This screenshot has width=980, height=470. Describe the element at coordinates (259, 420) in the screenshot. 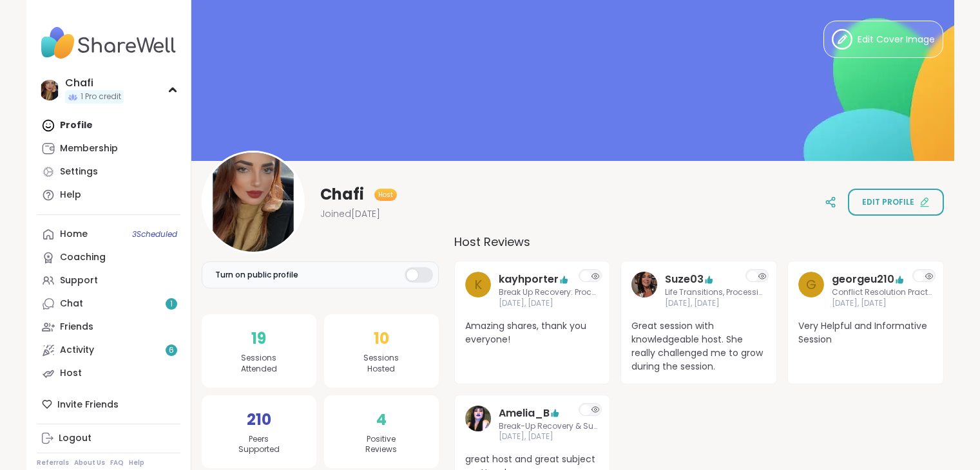

I see `span: 210` at that location.